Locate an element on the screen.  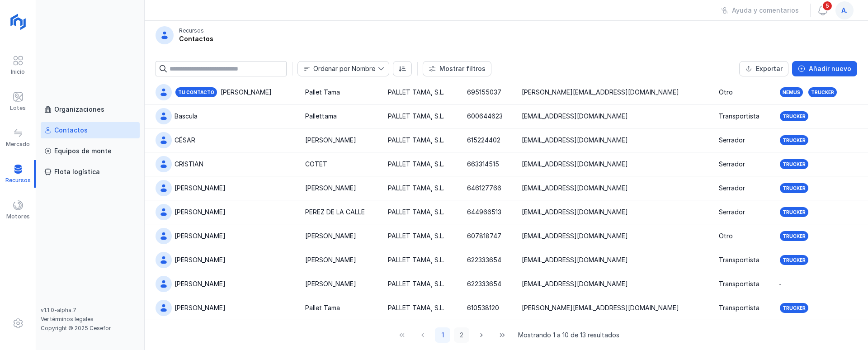
div: Ordenar por Nombre is located at coordinates (344, 69).